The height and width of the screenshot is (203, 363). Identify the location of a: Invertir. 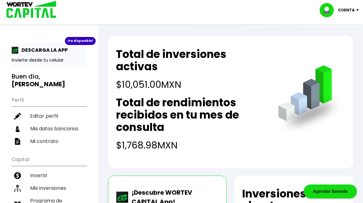
(49, 175).